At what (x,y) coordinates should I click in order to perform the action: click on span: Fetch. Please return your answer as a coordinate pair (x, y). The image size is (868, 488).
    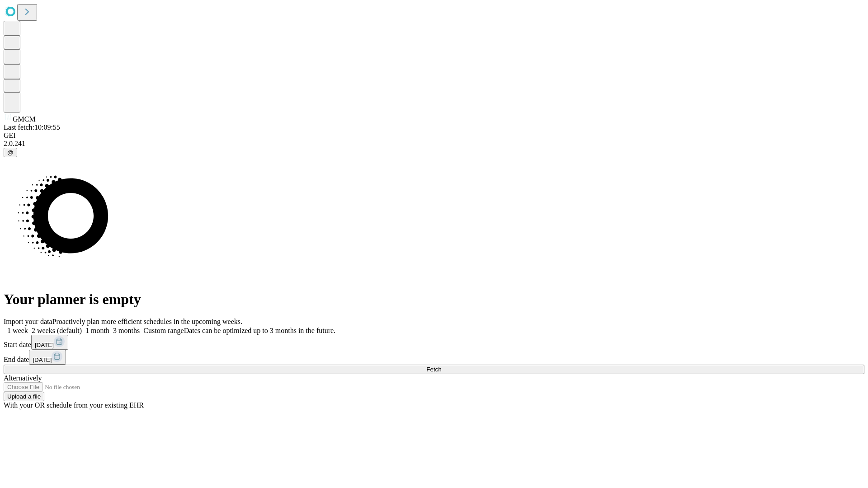
    Looking at the image, I should click on (434, 369).